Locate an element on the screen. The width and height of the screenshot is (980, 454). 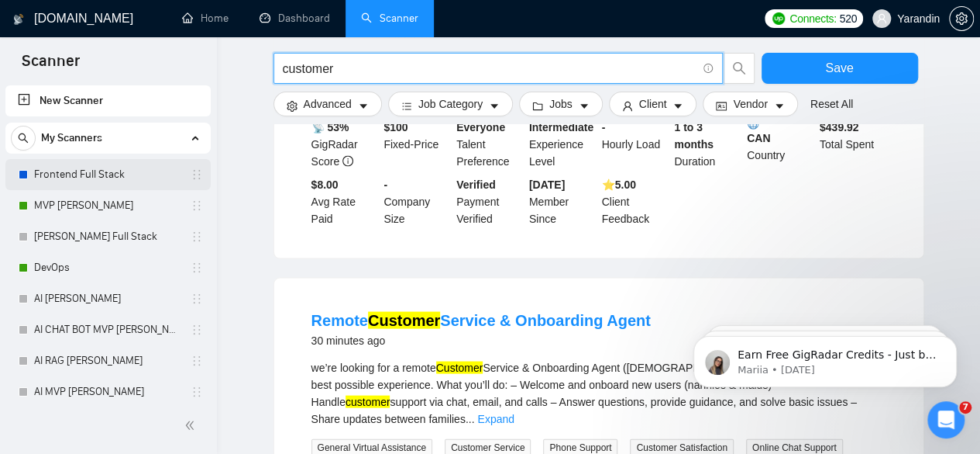
p: Message from Mariia, sent 2w ago is located at coordinates (167, 67).